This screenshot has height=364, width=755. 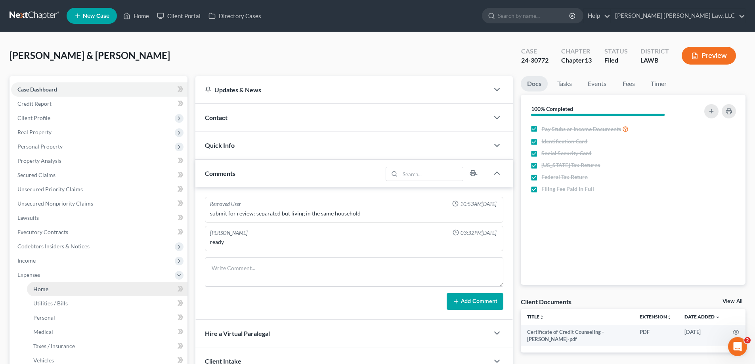 I want to click on a: Utilities / Bills, so click(x=107, y=304).